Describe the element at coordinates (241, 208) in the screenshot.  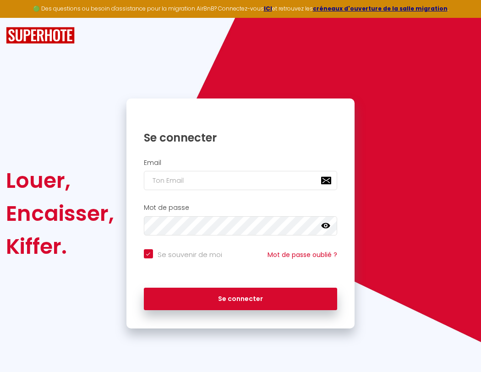
I see `h2: Mot de passe` at that location.